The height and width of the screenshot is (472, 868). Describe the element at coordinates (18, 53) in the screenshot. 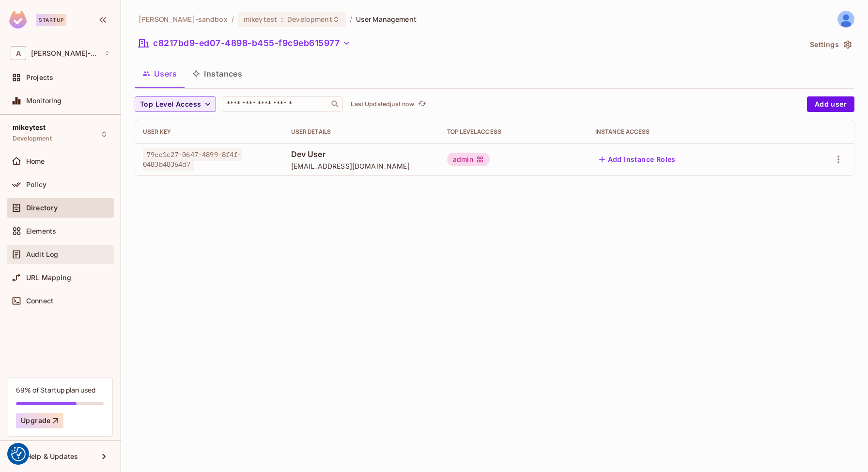

I see `span: A` at that location.